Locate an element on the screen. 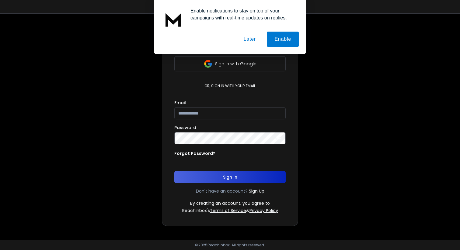  p: Don't have an account? is located at coordinates (222, 191).